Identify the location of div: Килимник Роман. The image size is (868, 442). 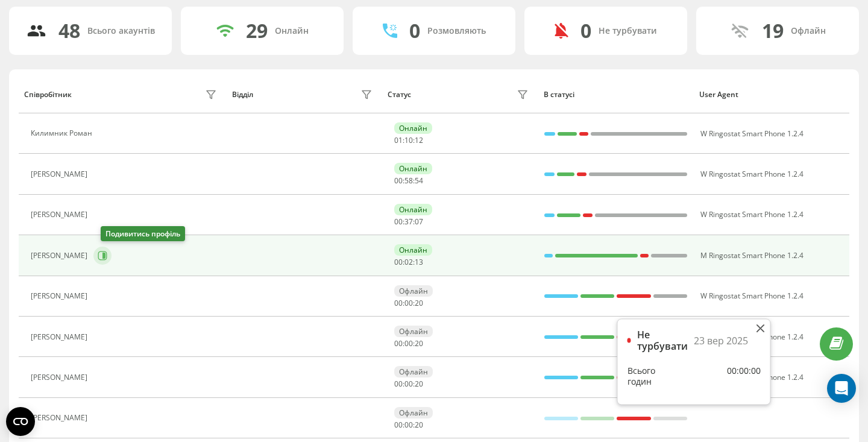
(63, 133).